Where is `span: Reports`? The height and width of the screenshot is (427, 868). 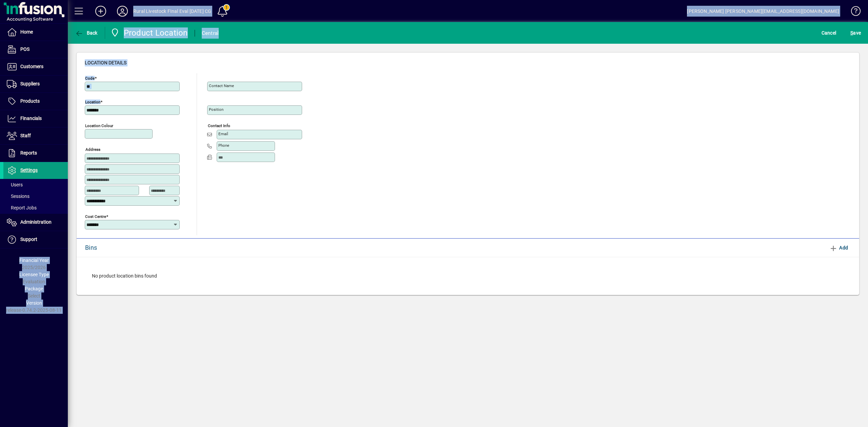
span: Reports is located at coordinates (29, 153).